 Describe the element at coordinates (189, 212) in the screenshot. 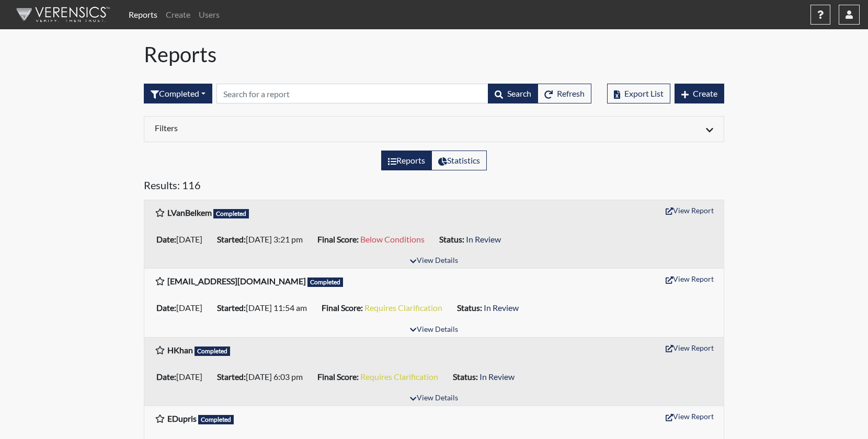

I see `b: LVanBelkem` at that location.